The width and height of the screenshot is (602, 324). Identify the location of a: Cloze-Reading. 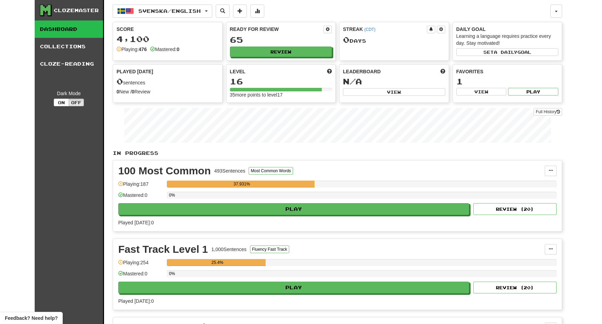
(69, 64).